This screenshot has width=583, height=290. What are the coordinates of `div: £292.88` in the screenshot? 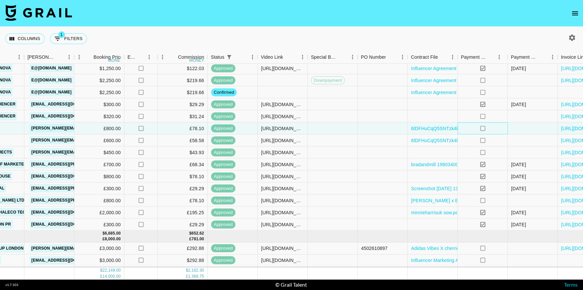 It's located at (183, 248).